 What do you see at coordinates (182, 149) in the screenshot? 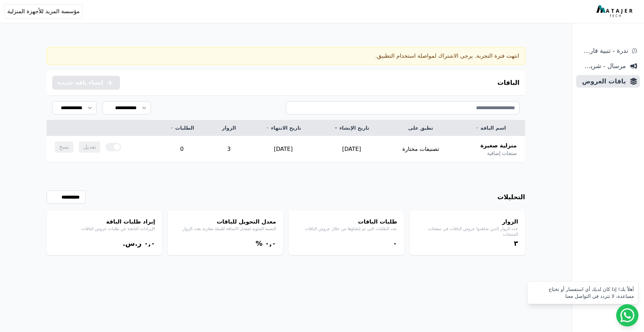
I see `td: 0` at bounding box center [182, 149].